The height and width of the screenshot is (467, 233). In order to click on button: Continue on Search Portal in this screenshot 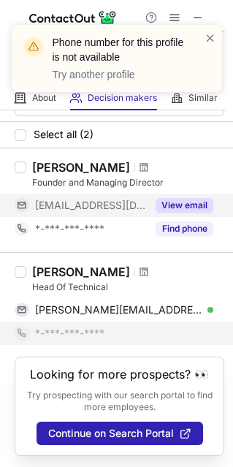, I will do `click(120, 433)`.